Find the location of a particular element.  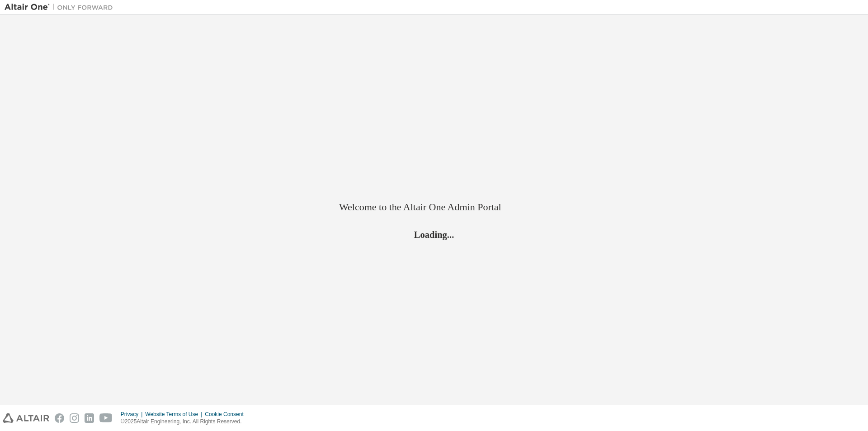

img: linkedin.svg is located at coordinates (89, 418).